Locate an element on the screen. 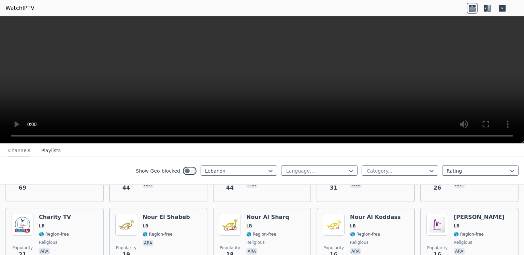 The image size is (524, 255). span: 31 is located at coordinates (333, 188).